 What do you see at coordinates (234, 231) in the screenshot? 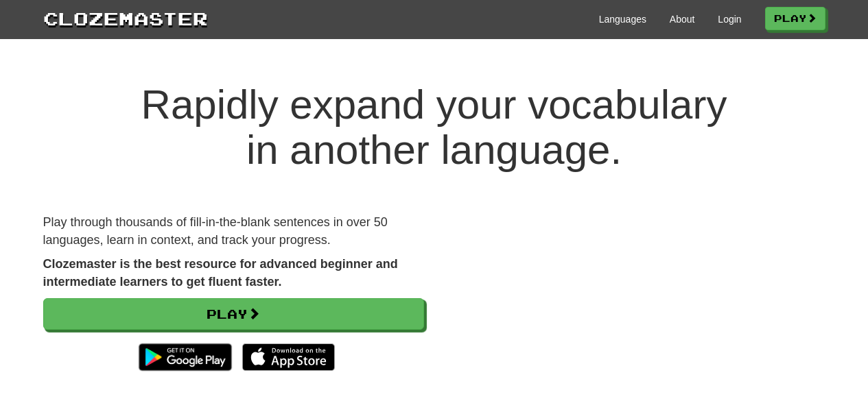
I see `p: Play through thousands of fill-in-the-blank sentences in over 50 languages, learn in context, and...` at bounding box center [234, 231].